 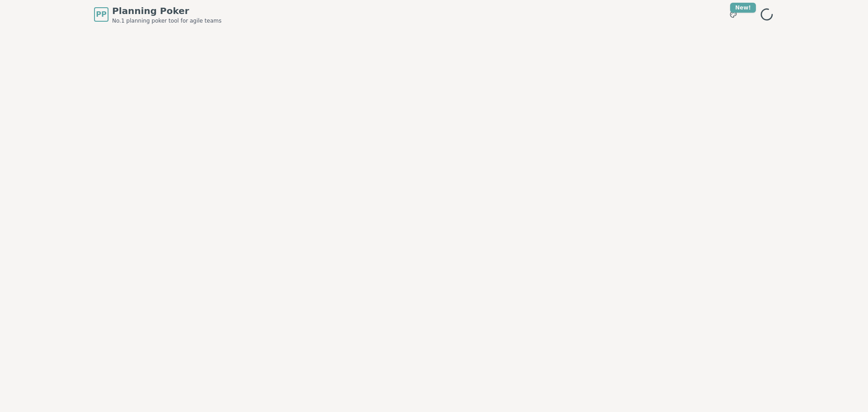 I want to click on span: PP, so click(x=101, y=14).